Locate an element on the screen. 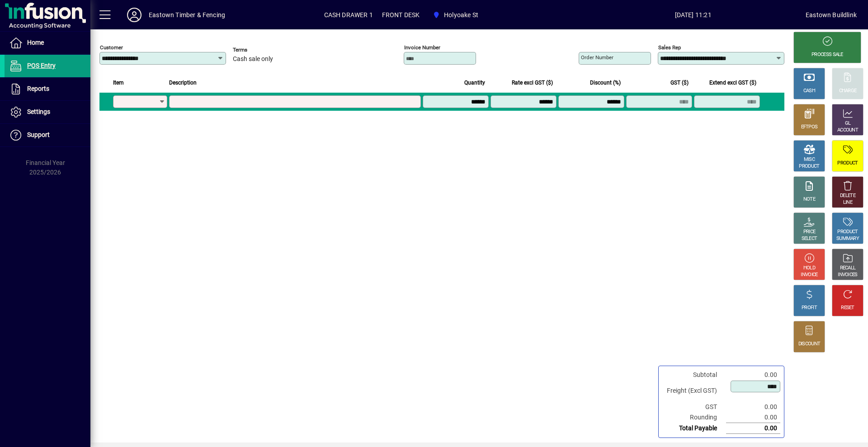 The width and height of the screenshot is (868, 447). div: Eastown Buildlink is located at coordinates (830, 15).